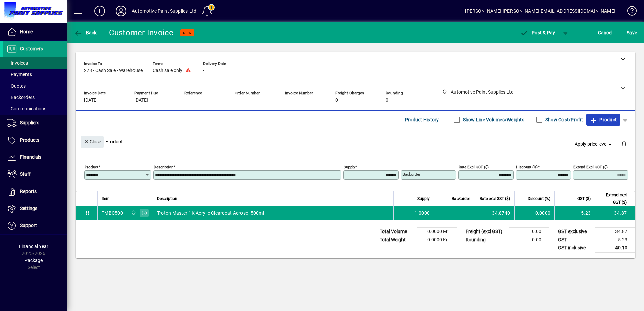 Image resolution: width=644 pixels, height=311 pixels. What do you see at coordinates (121, 11) in the screenshot?
I see `button: Profile` at bounding box center [121, 11].